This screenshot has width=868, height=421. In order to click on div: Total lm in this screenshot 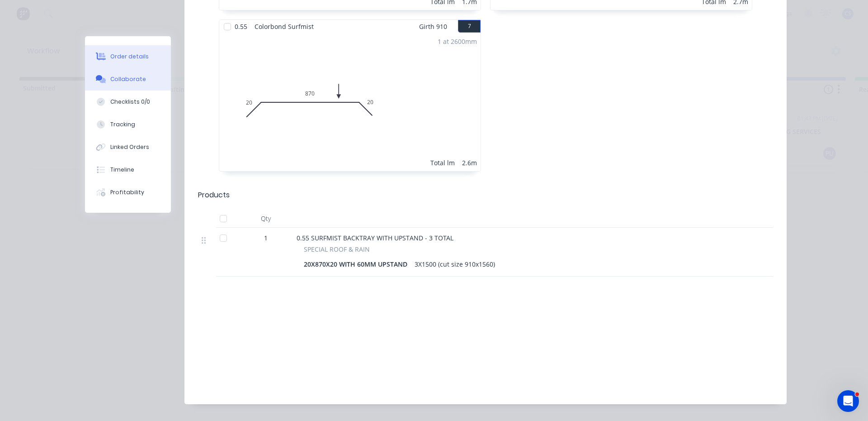, I will do `click(443, 162)`.